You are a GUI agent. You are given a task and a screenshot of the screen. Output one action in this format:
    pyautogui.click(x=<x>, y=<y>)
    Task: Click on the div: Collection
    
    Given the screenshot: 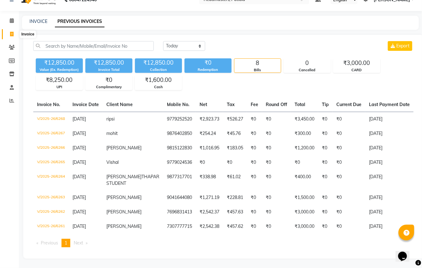 What is the action you would take?
    pyautogui.click(x=158, y=70)
    